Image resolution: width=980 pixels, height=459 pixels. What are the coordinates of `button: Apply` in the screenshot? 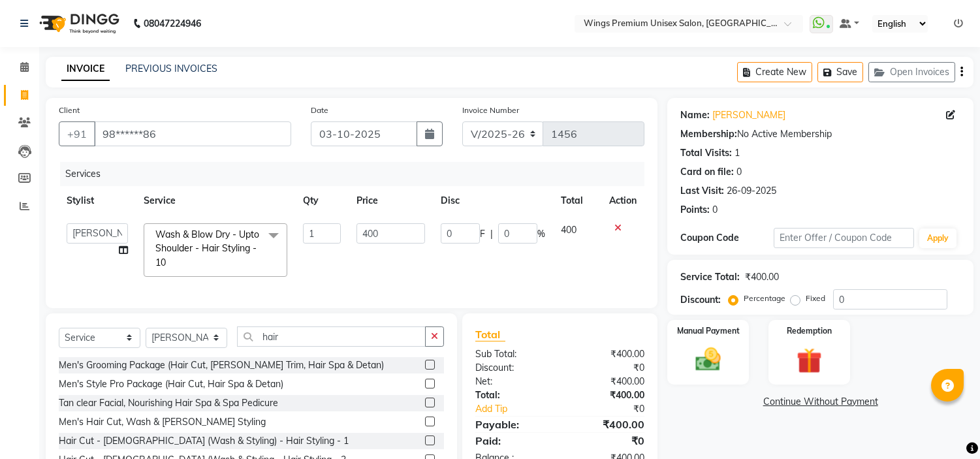 It's located at (938, 238).